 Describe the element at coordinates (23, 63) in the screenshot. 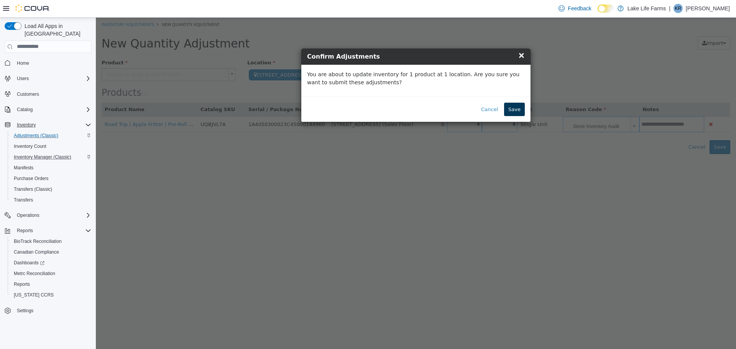

I see `a: Home` at that location.